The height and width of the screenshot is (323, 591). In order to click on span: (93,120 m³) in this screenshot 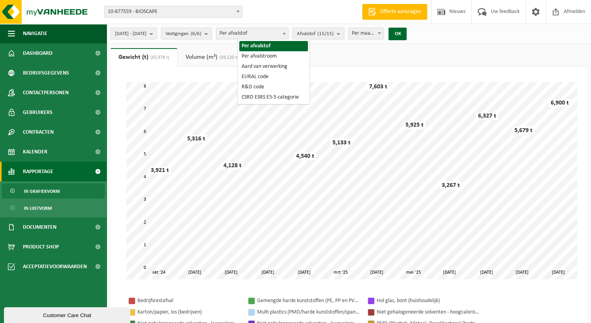, I will do `click(230, 58)`.